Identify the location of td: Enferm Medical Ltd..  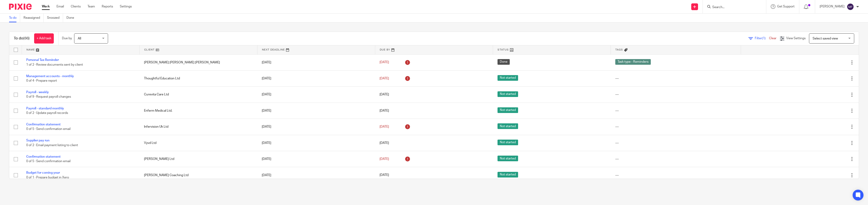
(198, 111).